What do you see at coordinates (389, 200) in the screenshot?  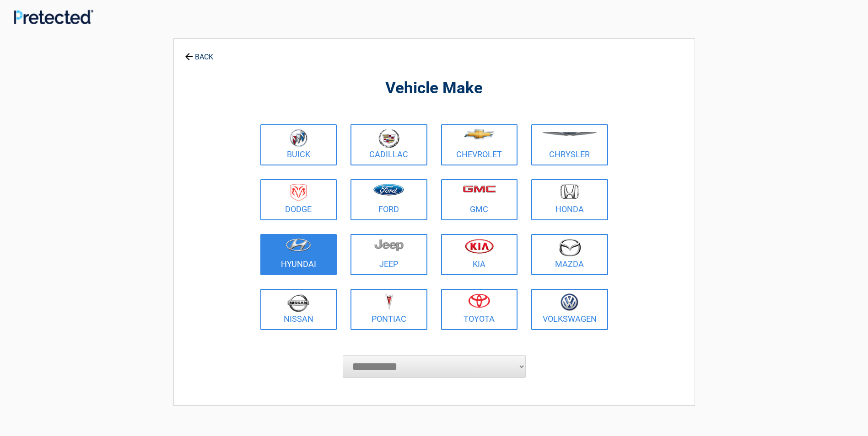 I see `a: Ford` at bounding box center [389, 200].